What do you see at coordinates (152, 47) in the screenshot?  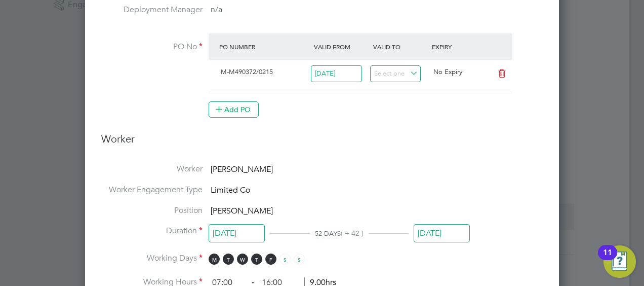 I see `label: PO No` at bounding box center [152, 47].